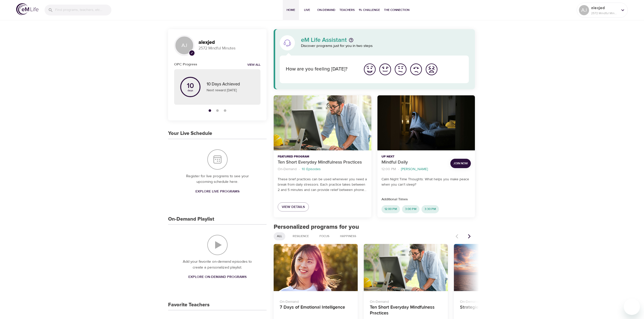 The width and height of the screenshot is (644, 319). I want to click on a: Explore On-Demand Programs, so click(217, 277).